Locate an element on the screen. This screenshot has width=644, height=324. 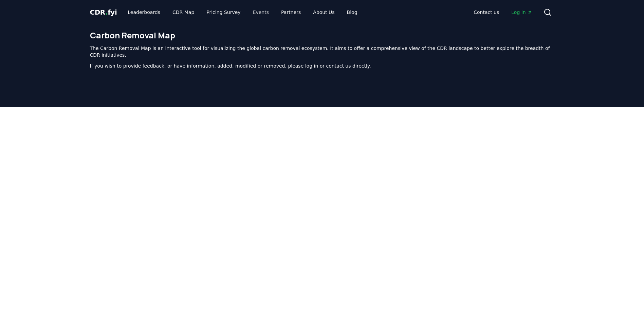
p: If you wish to provide feedback, or have information, added, modified or removed, please log in o... is located at coordinates (322, 66).